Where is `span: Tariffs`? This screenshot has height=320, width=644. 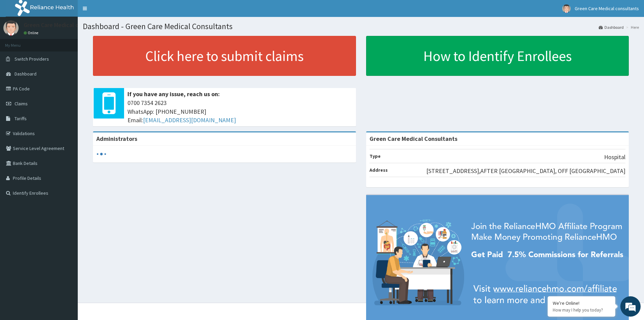
span: Tariffs is located at coordinates (21, 119).